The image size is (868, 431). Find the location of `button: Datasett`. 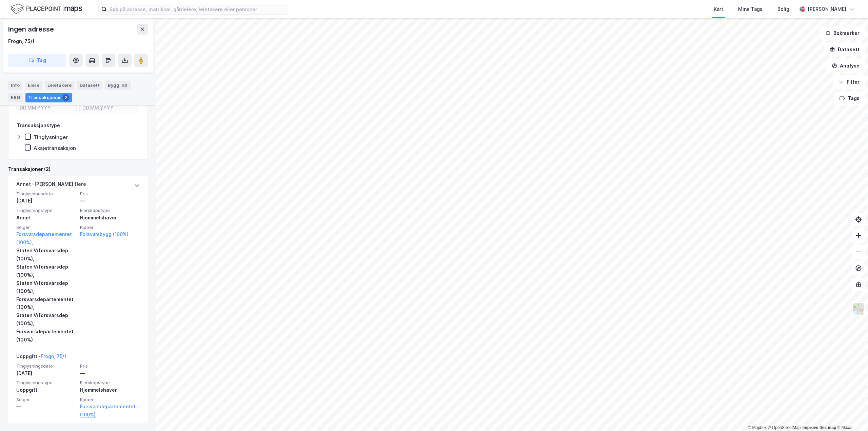

button: Datasett is located at coordinates (844, 49).